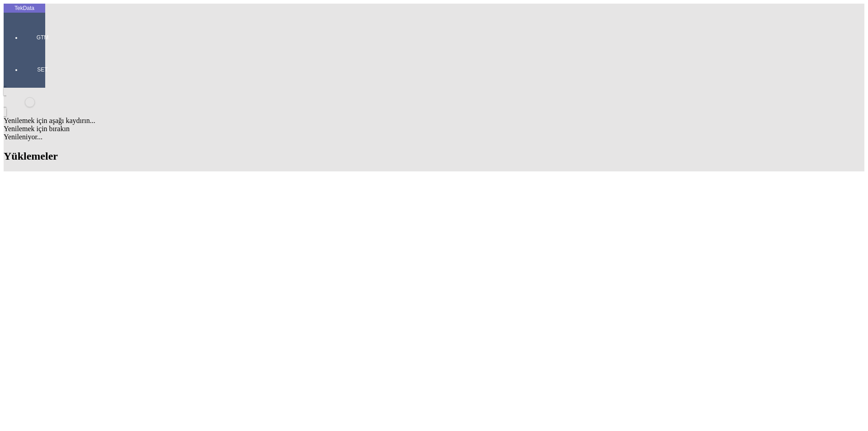  Describe the element at coordinates (42, 69) in the screenshot. I see `span: SET` at that location.